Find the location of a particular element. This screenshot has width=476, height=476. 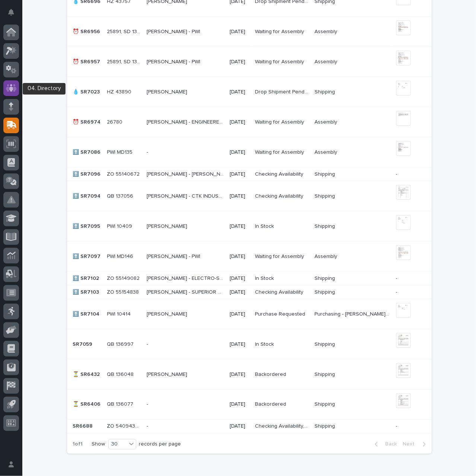

p: Drop Shipment Pending is located at coordinates (282, 92).